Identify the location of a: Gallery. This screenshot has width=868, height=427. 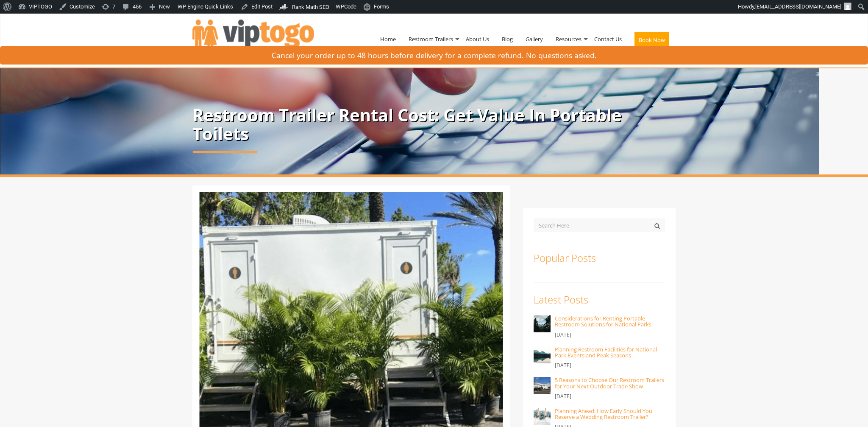
(534, 39).